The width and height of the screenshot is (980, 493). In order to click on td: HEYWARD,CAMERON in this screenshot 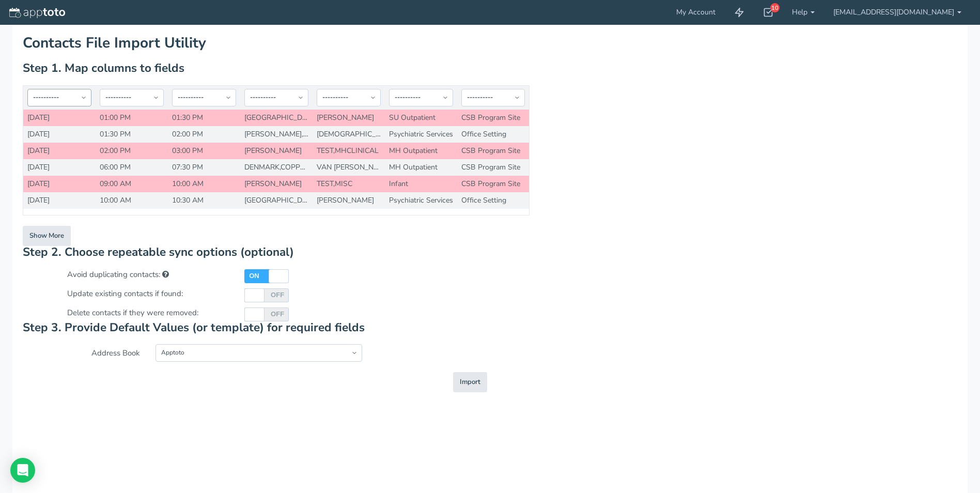, I will do `click(277, 184)`.